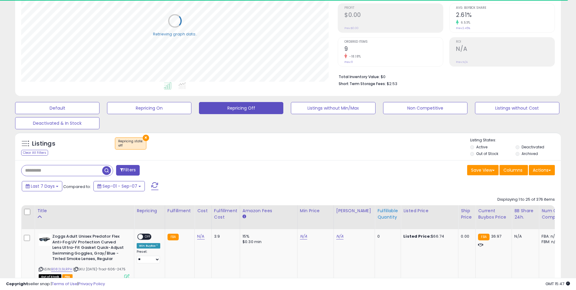 The width and height of the screenshot is (576, 290). Describe the element at coordinates (558, 284) in the screenshot. I see `span: 2025-09-15 15:47 GMT` at that location.